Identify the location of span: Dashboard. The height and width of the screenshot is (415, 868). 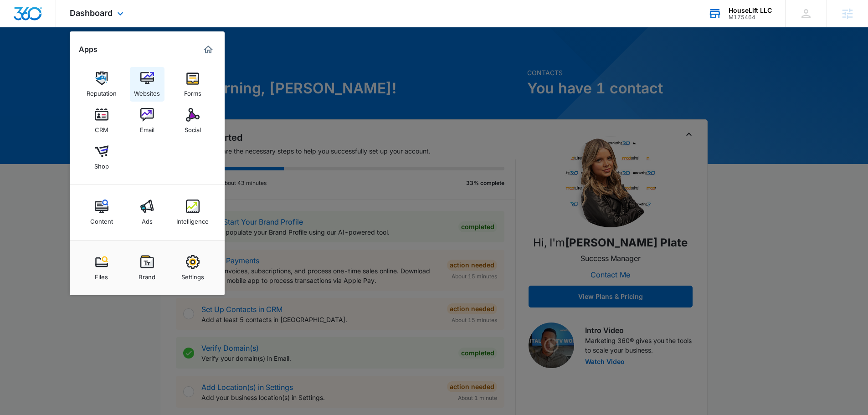
(91, 13).